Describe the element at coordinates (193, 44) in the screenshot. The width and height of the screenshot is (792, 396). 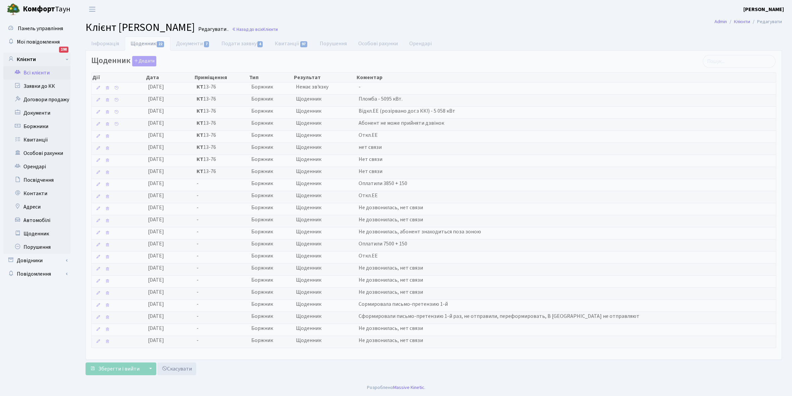
I see `a: Документи` at that location.